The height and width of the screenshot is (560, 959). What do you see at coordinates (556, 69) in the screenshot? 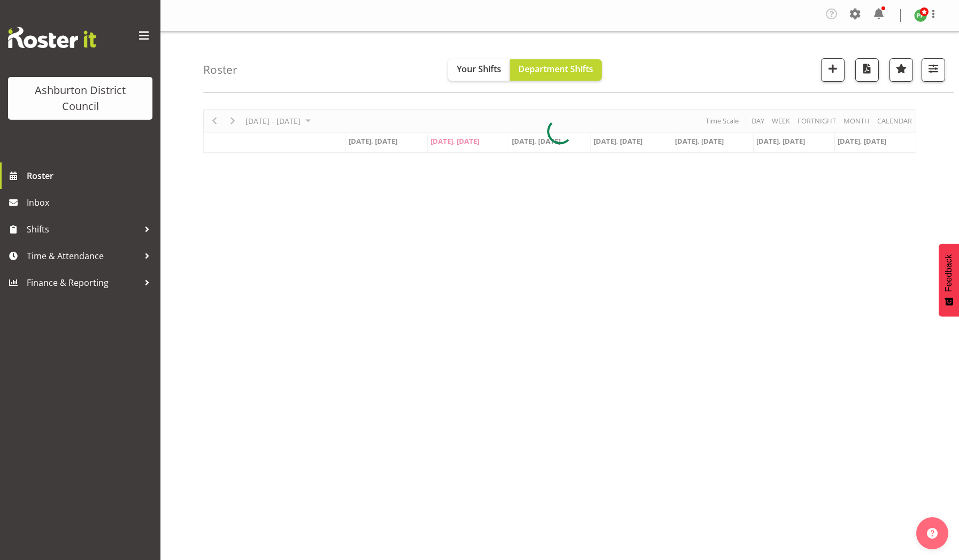
I see `span: Department Shifts` at bounding box center [556, 69].